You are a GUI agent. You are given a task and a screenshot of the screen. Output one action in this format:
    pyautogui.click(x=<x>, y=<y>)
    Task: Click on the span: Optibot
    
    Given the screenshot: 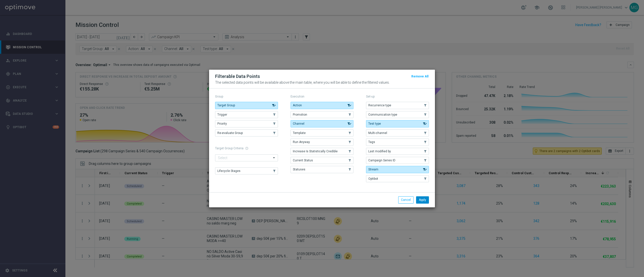 What is the action you would take?
    pyautogui.click(x=373, y=179)
    